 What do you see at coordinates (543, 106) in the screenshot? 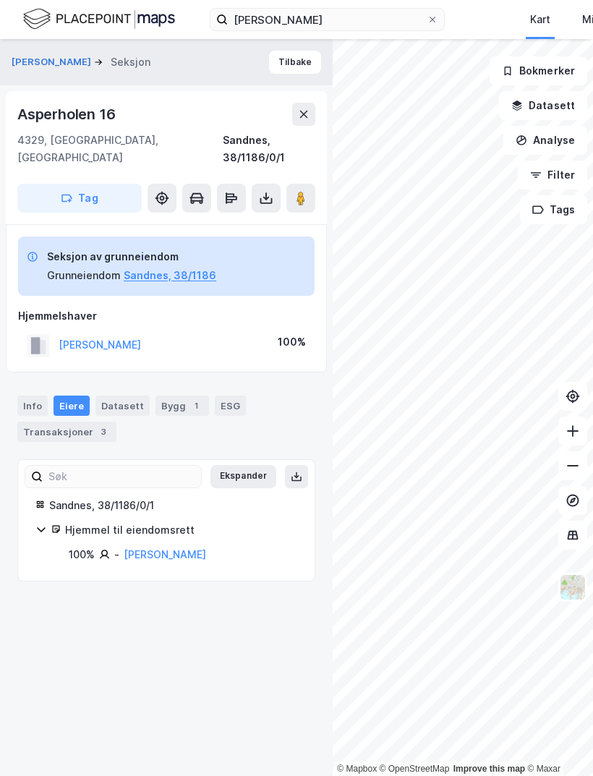
I see `button: Datasett` at bounding box center [543, 106].